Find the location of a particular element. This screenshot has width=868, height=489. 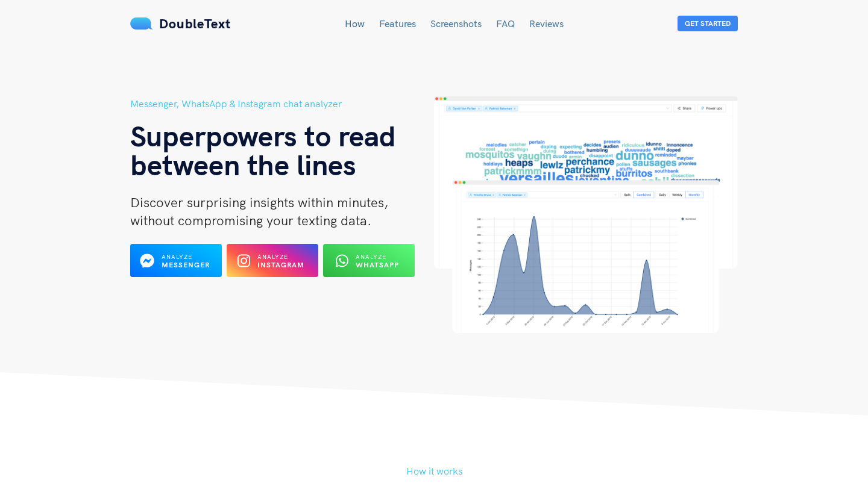

a: Analyze Messenger is located at coordinates (176, 265).